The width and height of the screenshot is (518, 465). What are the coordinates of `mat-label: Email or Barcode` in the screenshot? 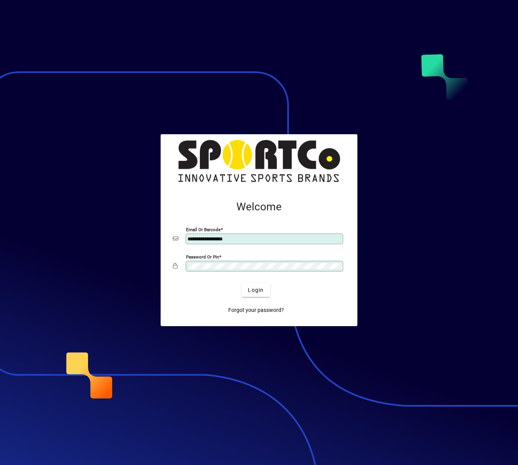 It's located at (203, 230).